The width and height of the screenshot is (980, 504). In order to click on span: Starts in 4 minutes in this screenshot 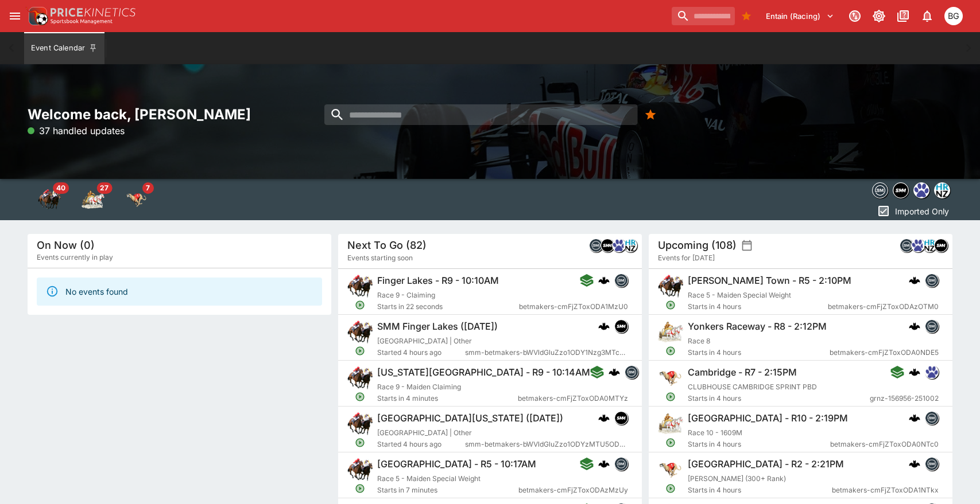, I will do `click(447, 399)`.